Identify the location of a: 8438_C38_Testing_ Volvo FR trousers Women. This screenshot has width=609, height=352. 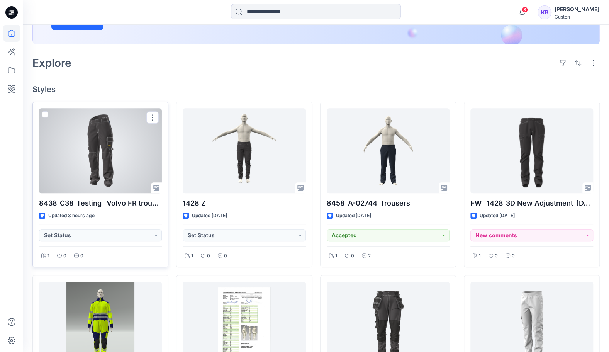
(100, 151).